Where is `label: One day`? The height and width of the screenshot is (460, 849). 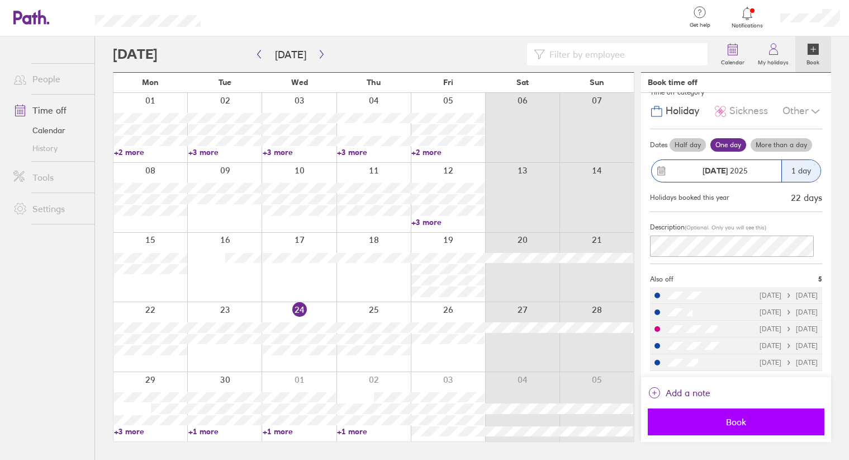
label: One day is located at coordinates (729, 145).